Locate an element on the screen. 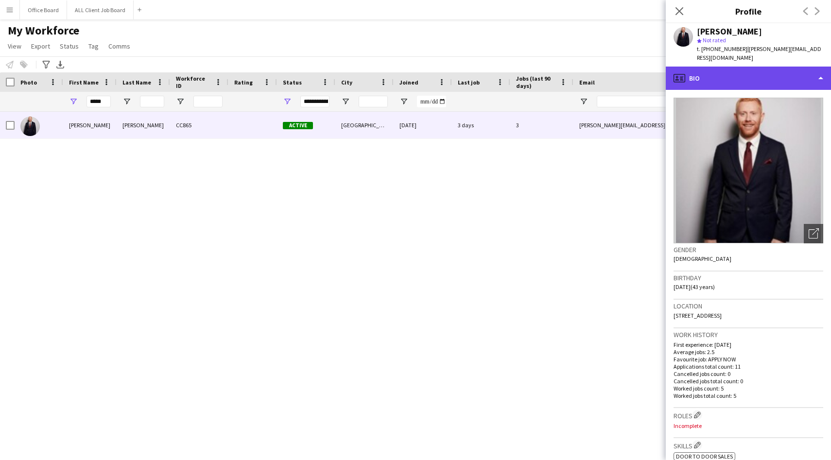 The height and width of the screenshot is (460, 831). span: Tag is located at coordinates (93, 46).